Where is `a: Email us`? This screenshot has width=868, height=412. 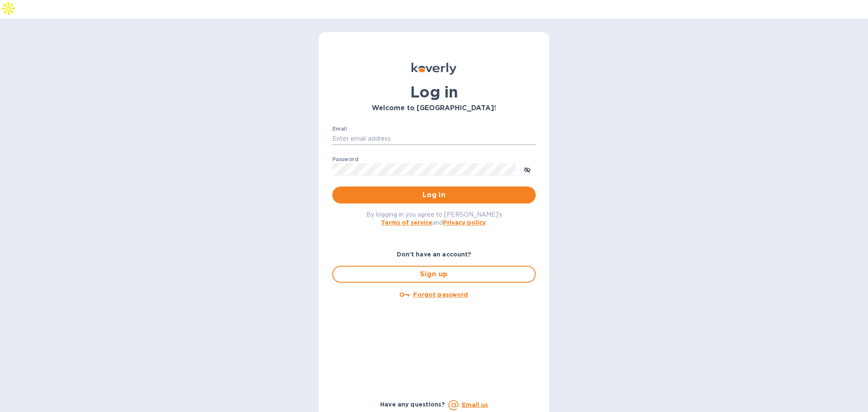 a: Email us is located at coordinates (474, 404).